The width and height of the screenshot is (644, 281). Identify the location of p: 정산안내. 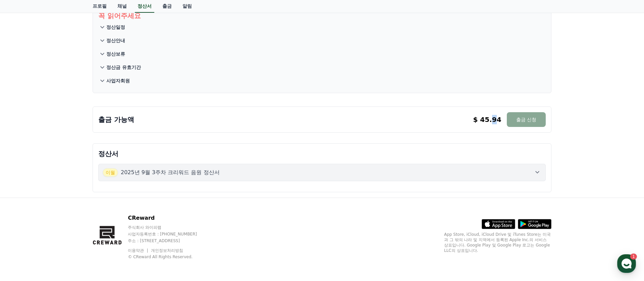
(116, 41).